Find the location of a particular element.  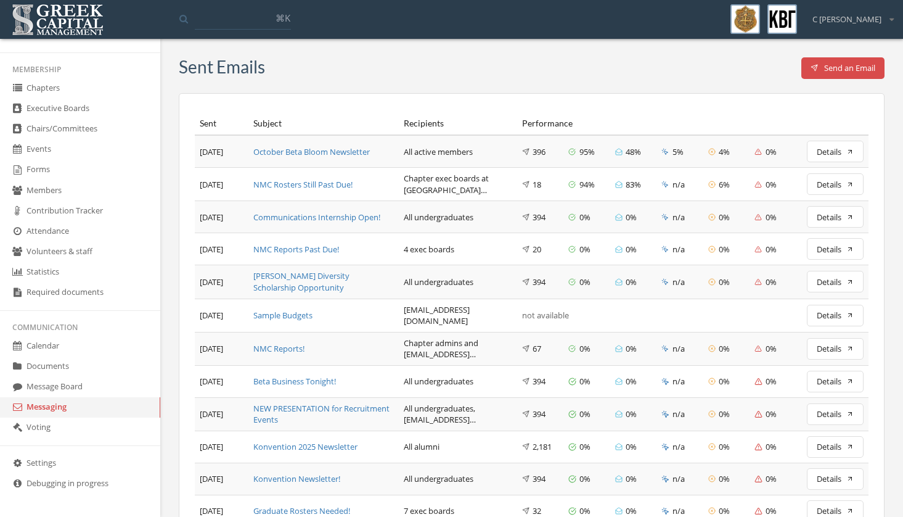

div: Konvention 2025 Newsletter is located at coordinates (324, 446).